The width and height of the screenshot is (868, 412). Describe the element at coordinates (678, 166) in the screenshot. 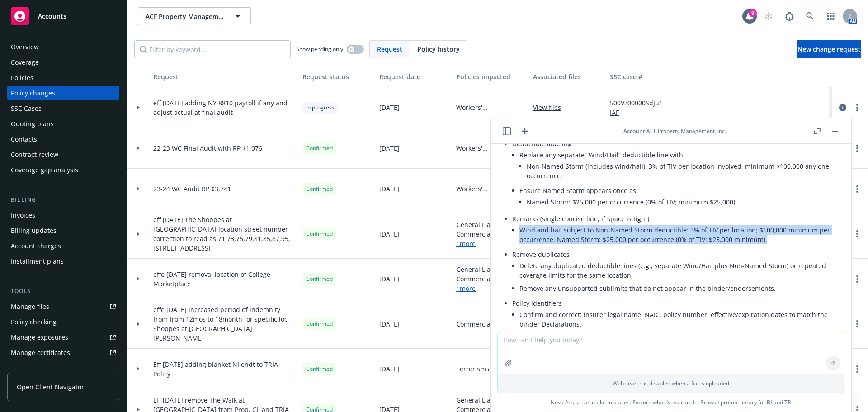

I see `li: Replace any separate “Wind/Hail” deductible line with:` at that location.